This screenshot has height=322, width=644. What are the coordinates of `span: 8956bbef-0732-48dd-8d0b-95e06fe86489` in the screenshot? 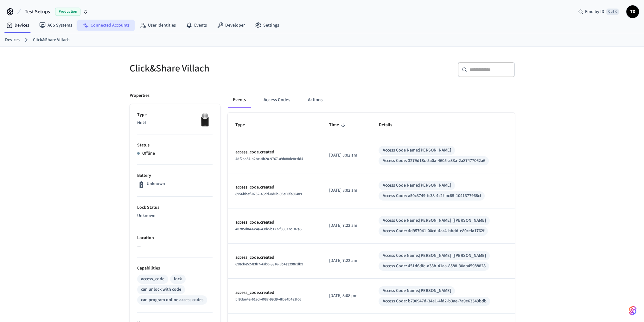 It's located at (269, 194).